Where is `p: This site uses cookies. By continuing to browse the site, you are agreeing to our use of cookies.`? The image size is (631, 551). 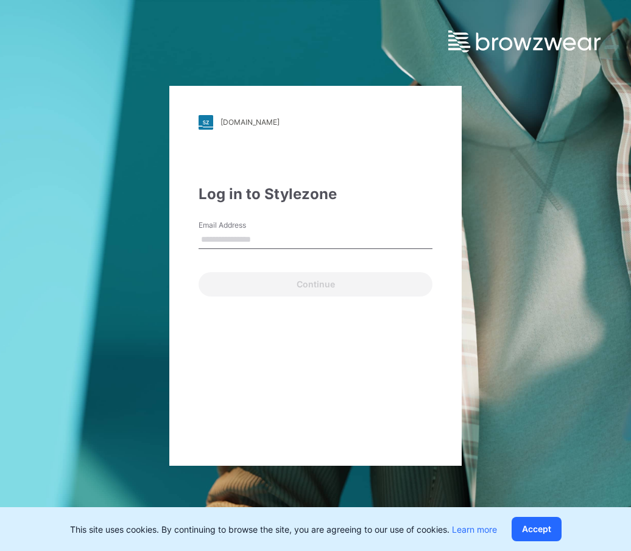 p: This site uses cookies. By continuing to browse the site, you are agreeing to our use of cookies. is located at coordinates (283, 530).